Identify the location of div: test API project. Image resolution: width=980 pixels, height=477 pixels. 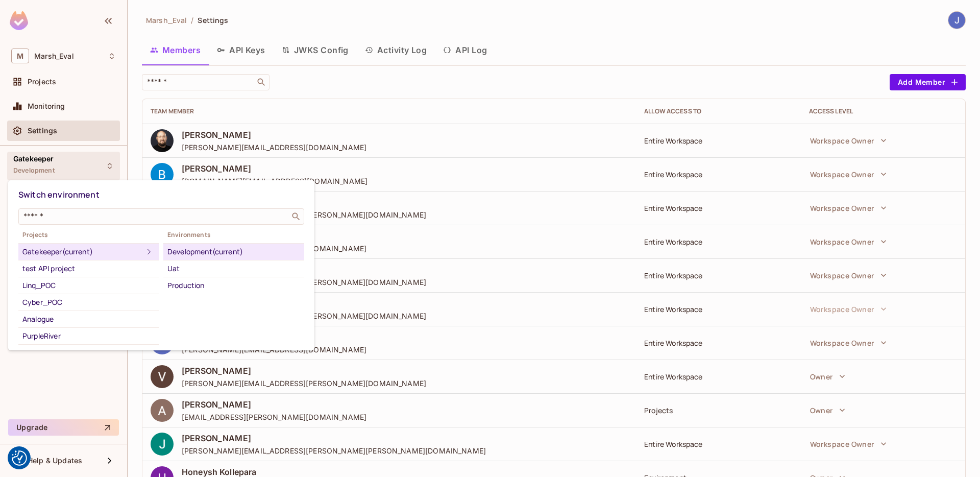
(89, 269).